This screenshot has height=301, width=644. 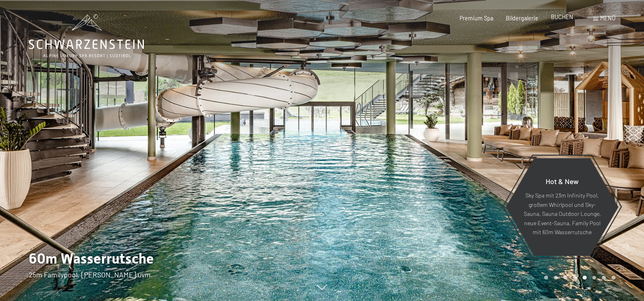 I want to click on a: Hot & New Sky Spa mit 23m Infinity Pool, großem Whirlpool und Sky-Sauna, Sauna Outdoor Lounge, ne..., so click(x=562, y=207).